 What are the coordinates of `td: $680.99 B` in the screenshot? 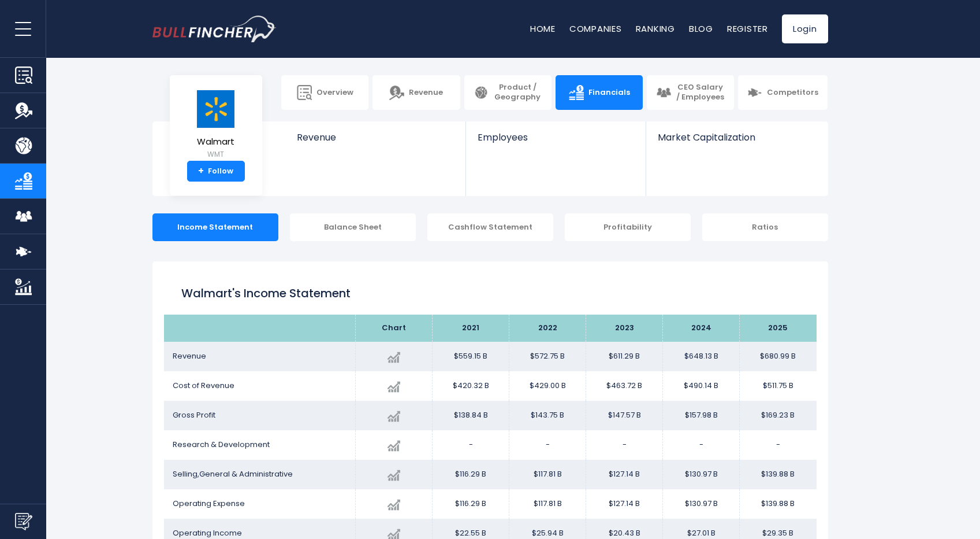 It's located at (778, 356).